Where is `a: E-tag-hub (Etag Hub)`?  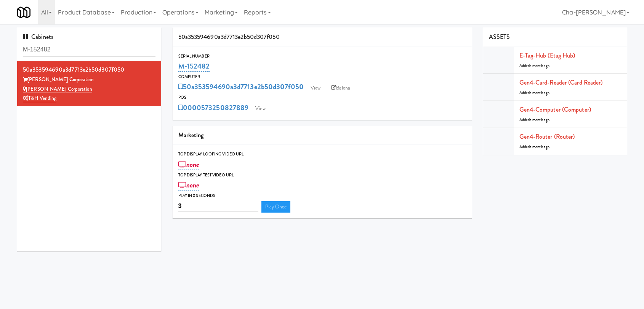
a: E-tag-hub (Etag Hub) is located at coordinates (547, 55).